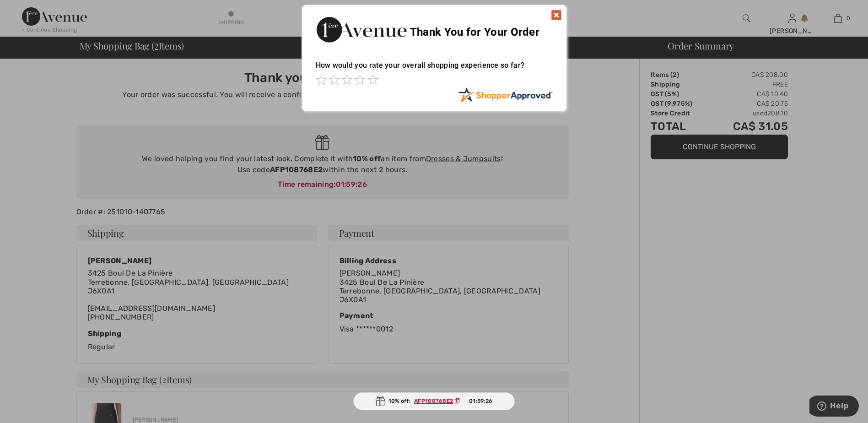  I want to click on img: Gift.svg, so click(380, 401).